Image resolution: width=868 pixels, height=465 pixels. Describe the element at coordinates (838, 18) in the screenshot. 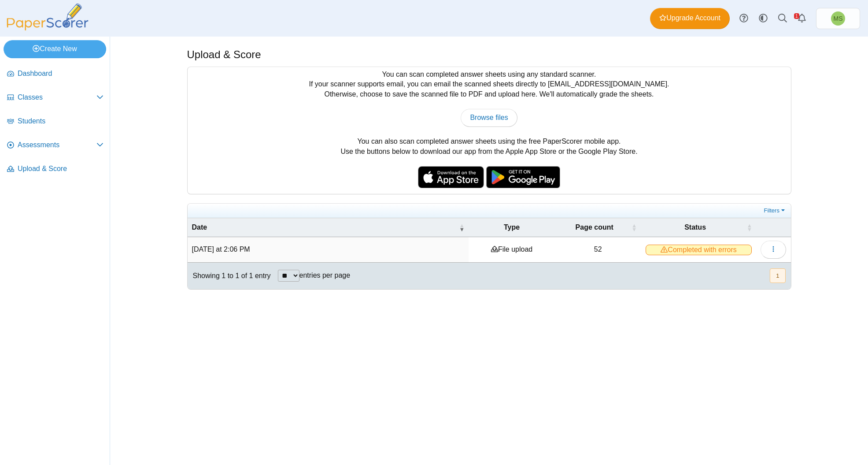

I see `a: Morgan Stefik` at that location.